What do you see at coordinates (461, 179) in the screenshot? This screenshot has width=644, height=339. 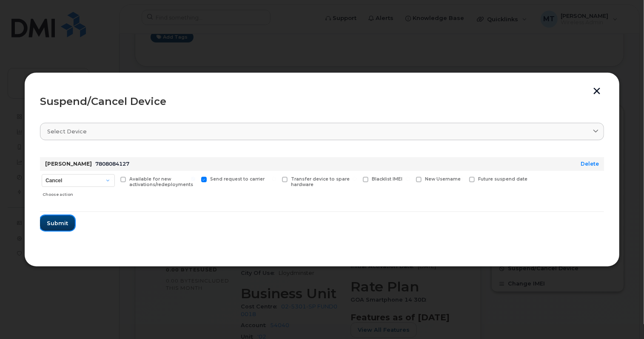 I see `input: Future suspend date` at bounding box center [461, 179].